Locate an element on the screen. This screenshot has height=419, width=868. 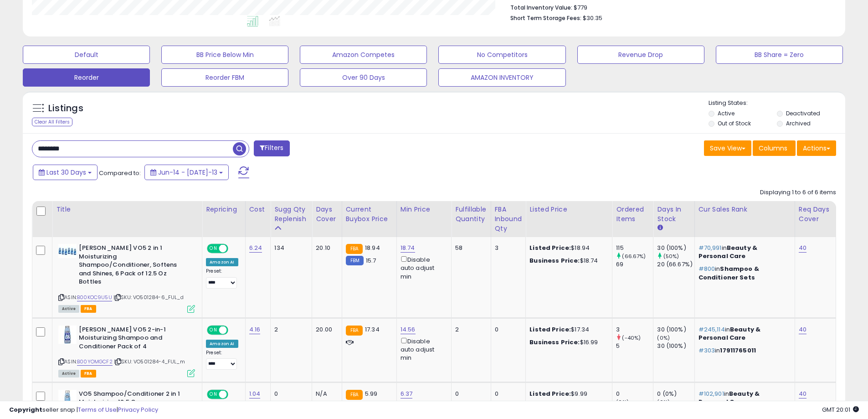
img: 41NJfOFKiPL._SL40_.jpg is located at coordinates (68, 251).